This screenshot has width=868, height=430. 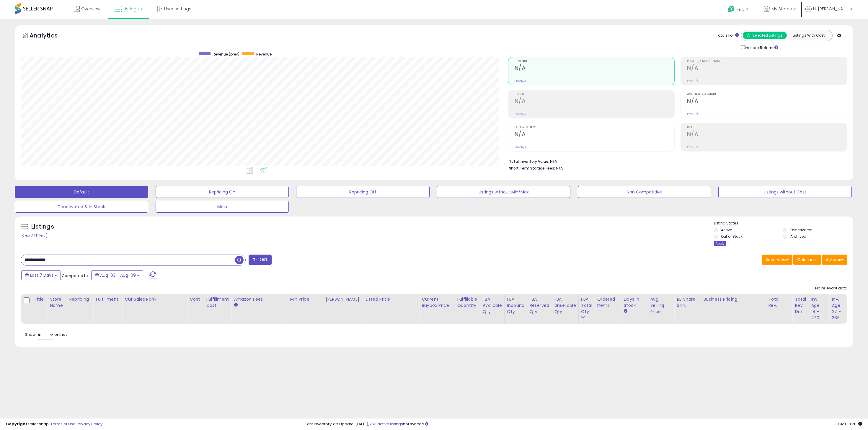 What do you see at coordinates (260, 259) in the screenshot?
I see `button: Filters` at bounding box center [260, 259].